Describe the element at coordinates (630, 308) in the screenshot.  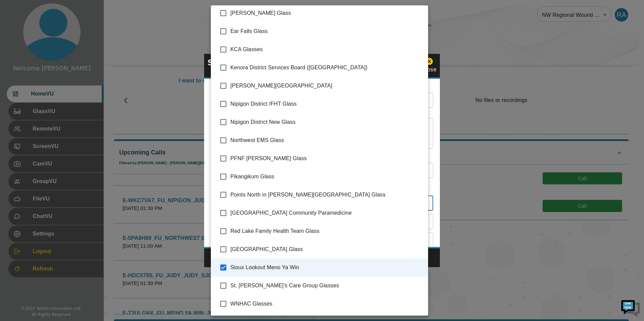
I see `img: Chat Widget` at that location.